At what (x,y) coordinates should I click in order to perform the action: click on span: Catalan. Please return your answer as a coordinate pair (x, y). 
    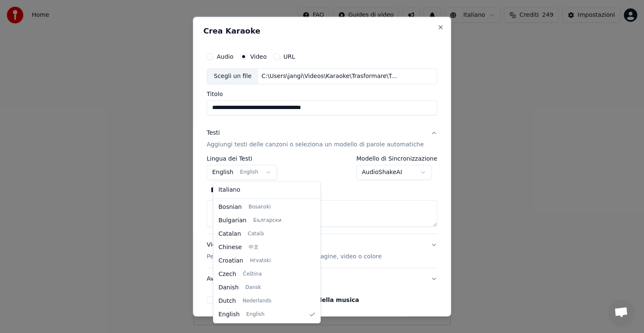
    Looking at the image, I should click on (230, 234).